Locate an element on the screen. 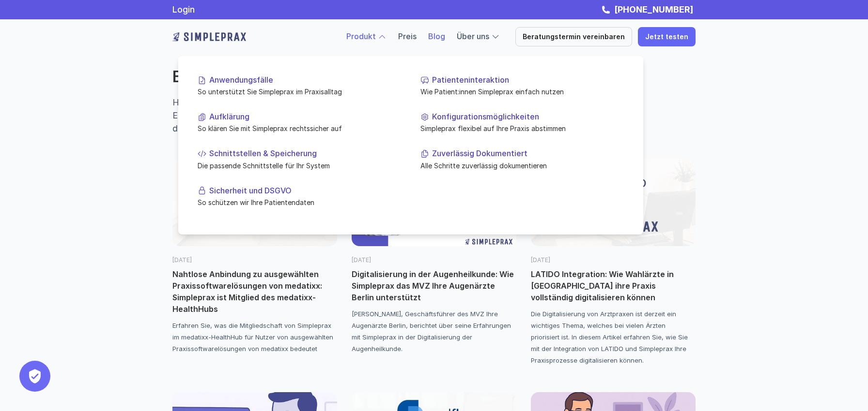 The width and height of the screenshot is (868, 411). a: Sicherheit und DSGVOSo schützen wir Ihre Patientendaten is located at coordinates (300, 196).